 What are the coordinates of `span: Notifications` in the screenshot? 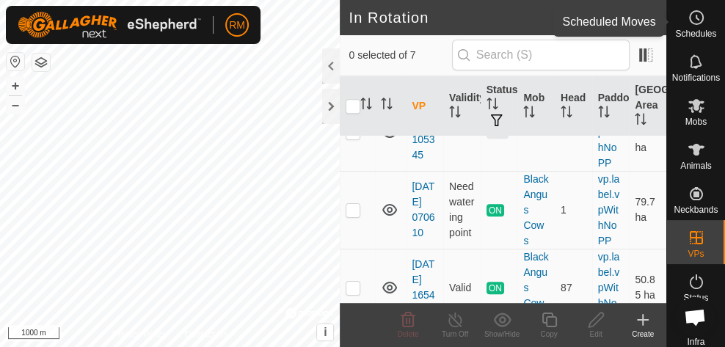 It's located at (695, 78).